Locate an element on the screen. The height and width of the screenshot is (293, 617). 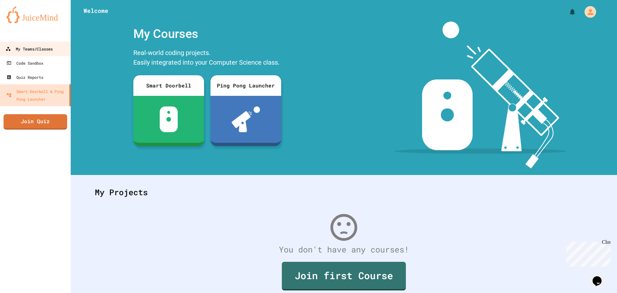
a: Join first Course is located at coordinates (344, 276).